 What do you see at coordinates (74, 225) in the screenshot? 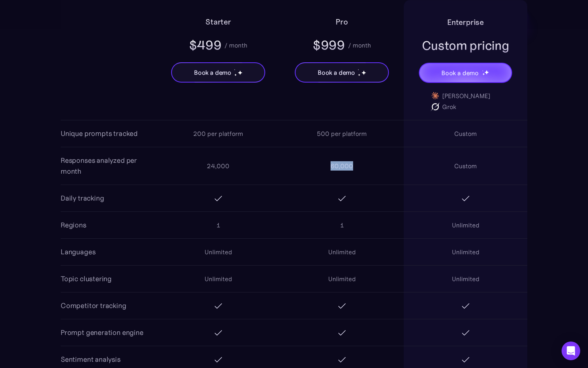
I see `div: Regions` at bounding box center [74, 225].